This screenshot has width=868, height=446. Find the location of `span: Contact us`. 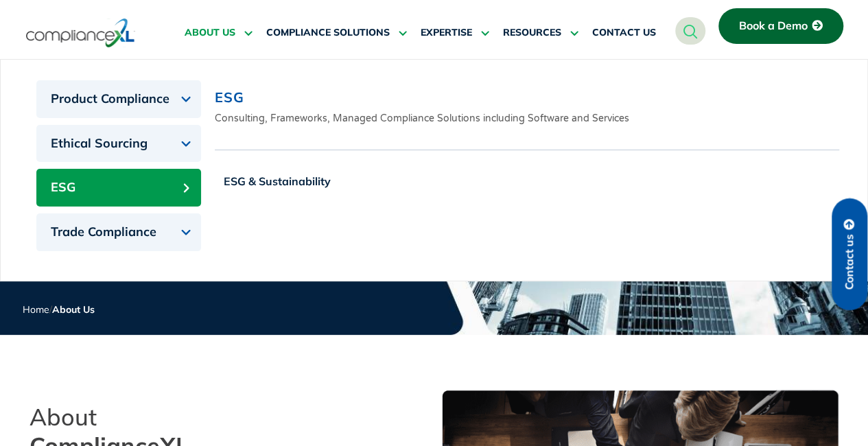

span: Contact us is located at coordinates (849, 261).